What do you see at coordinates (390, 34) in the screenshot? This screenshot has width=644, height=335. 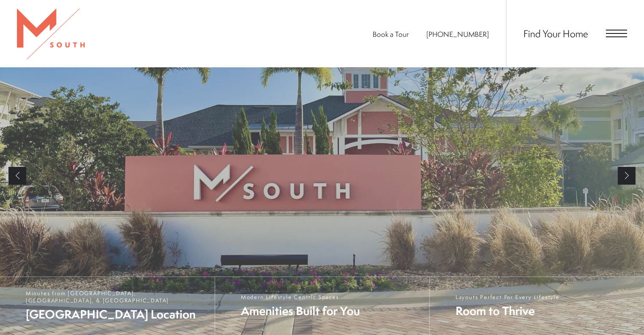 I see `a: Book a Tour` at bounding box center [390, 34].